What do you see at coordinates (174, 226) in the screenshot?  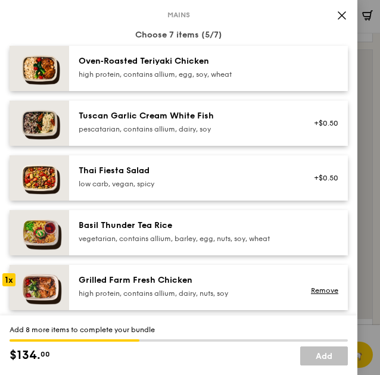 I see `div: Basil Thunder Tea Rice` at bounding box center [174, 226].